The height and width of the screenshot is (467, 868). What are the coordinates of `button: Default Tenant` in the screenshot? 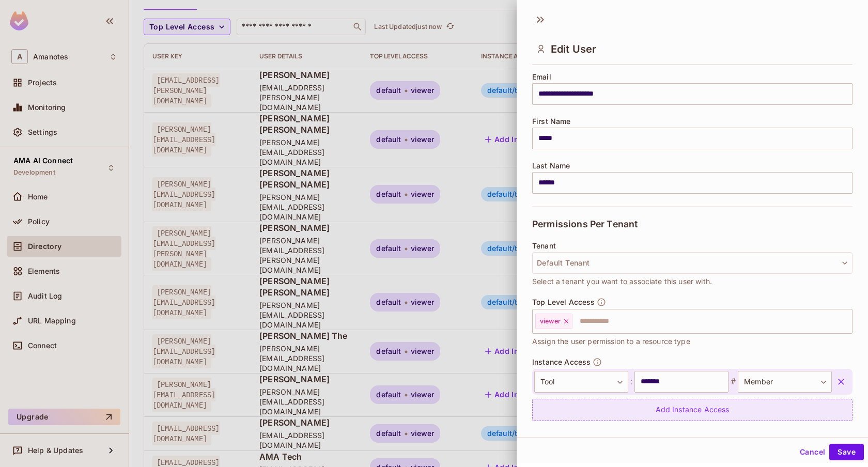 It's located at (692, 263).